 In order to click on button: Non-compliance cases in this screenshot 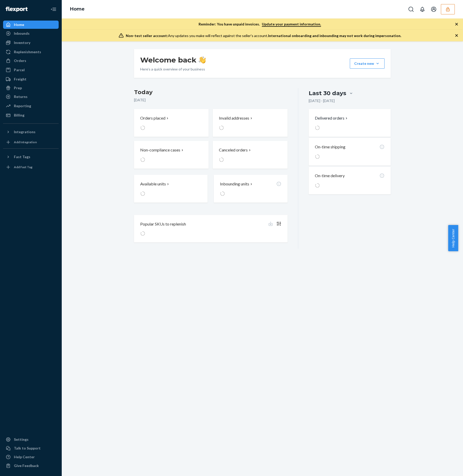, I will do `click(171, 155)`.